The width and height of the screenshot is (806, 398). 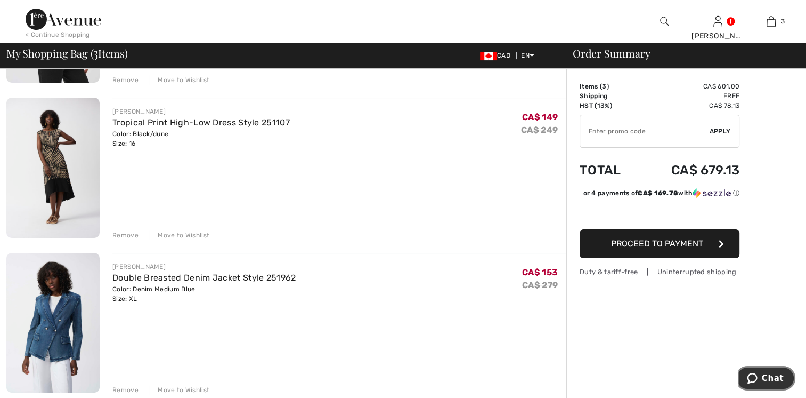 What do you see at coordinates (690, 170) in the screenshot?
I see `td: CA$ 679.13` at bounding box center [690, 170].